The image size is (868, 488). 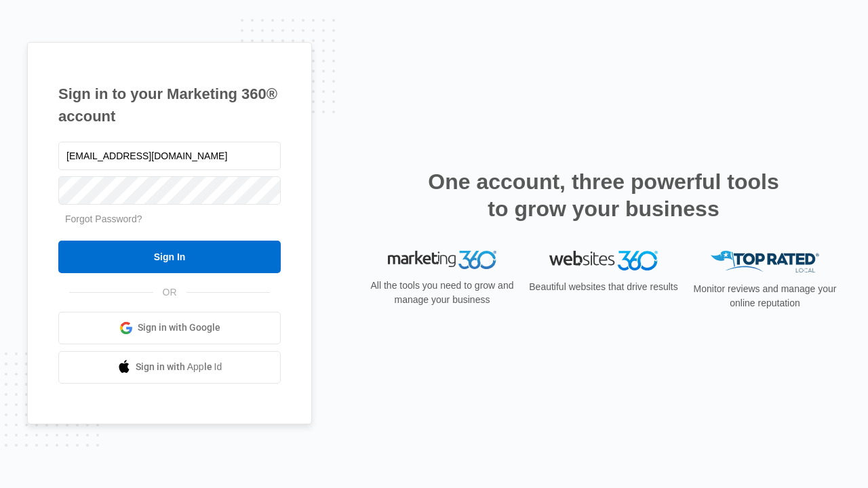 I want to click on p: All the tools you need to grow and manage your business, so click(x=442, y=292).